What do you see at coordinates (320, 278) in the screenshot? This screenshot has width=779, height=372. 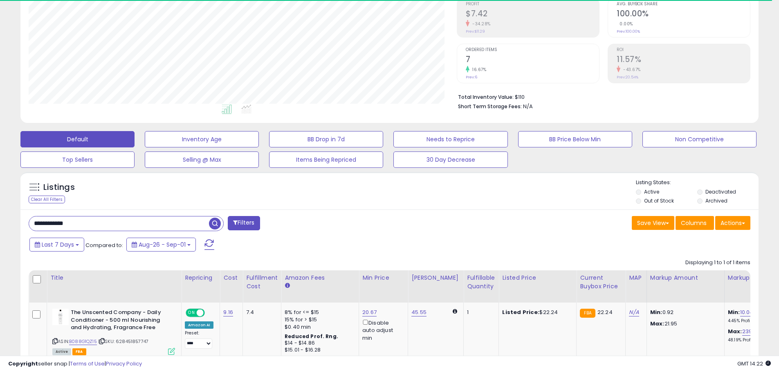 I see `div: Amazon Fees` at bounding box center [320, 278].